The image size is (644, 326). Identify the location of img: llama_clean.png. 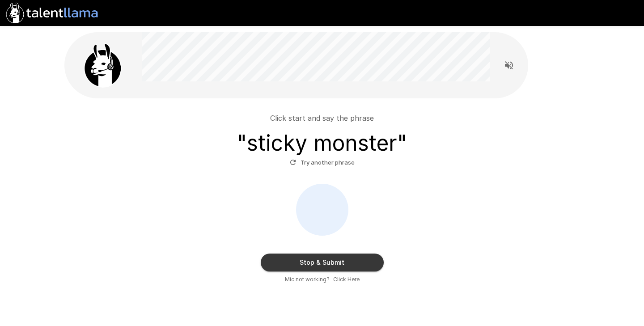
(103, 65).